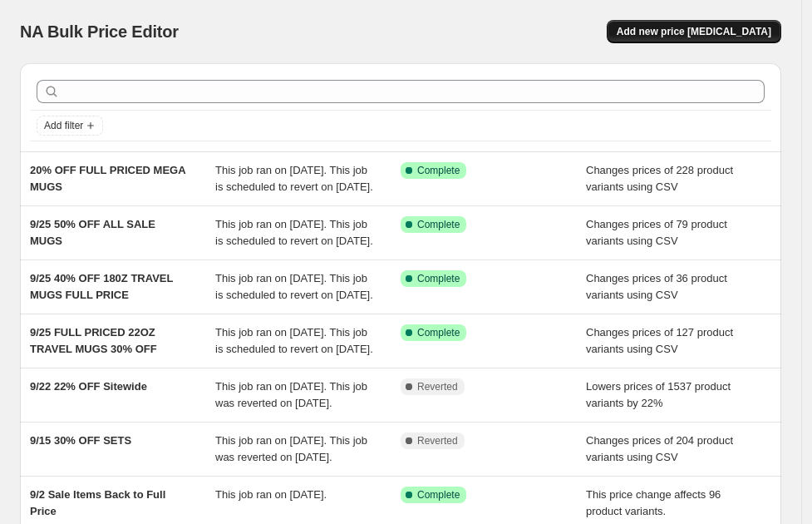 The image size is (812, 524). I want to click on span: Changes prices of 127 product variants using CSV, so click(659, 340).